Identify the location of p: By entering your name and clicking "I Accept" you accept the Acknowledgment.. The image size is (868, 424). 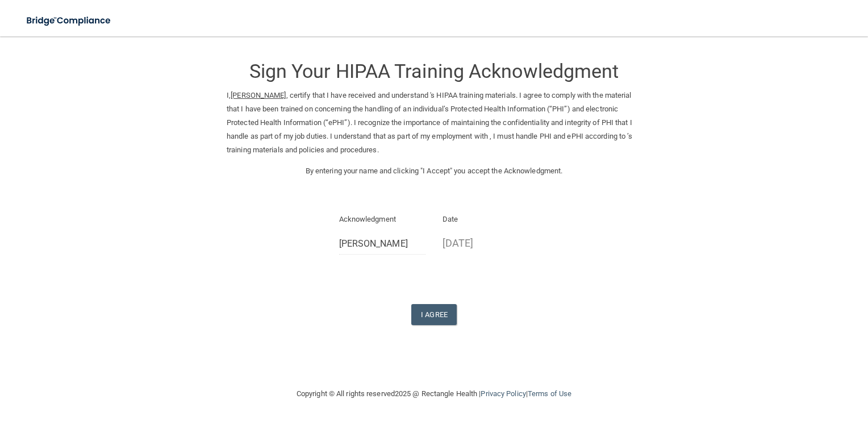
(434, 171).